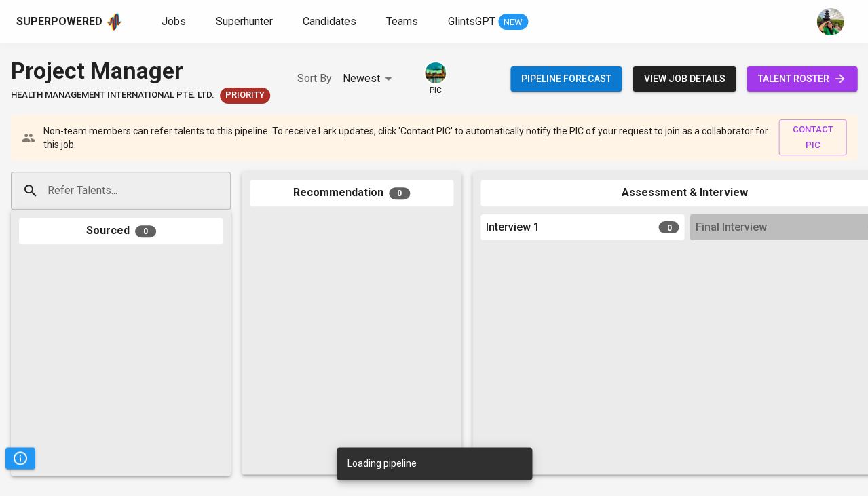 The image size is (868, 496). Describe the element at coordinates (472, 21) in the screenshot. I see `span: GlintsGPT` at that location.